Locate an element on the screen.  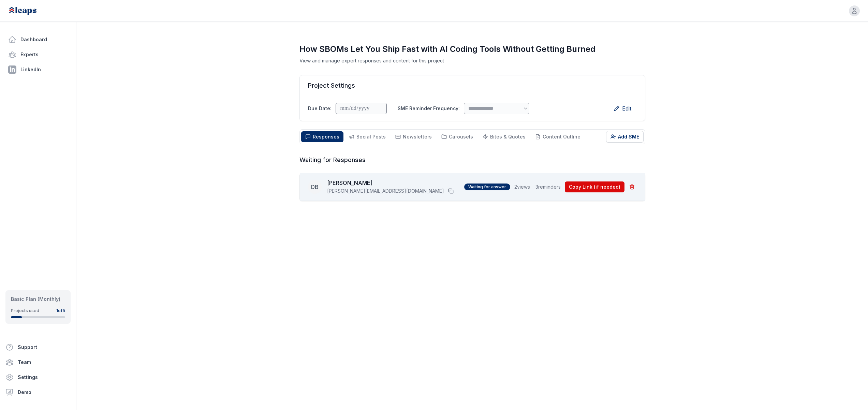
div: DB is located at coordinates (315, 187).